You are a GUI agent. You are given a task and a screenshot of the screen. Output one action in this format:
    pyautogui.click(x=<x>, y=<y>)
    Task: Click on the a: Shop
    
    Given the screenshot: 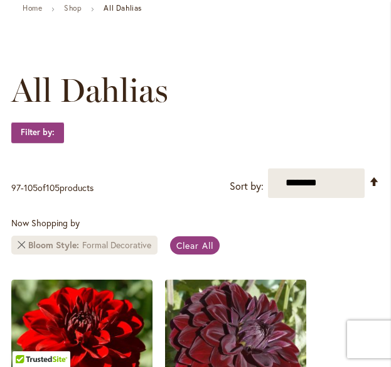 What is the action you would take?
    pyautogui.click(x=73, y=8)
    